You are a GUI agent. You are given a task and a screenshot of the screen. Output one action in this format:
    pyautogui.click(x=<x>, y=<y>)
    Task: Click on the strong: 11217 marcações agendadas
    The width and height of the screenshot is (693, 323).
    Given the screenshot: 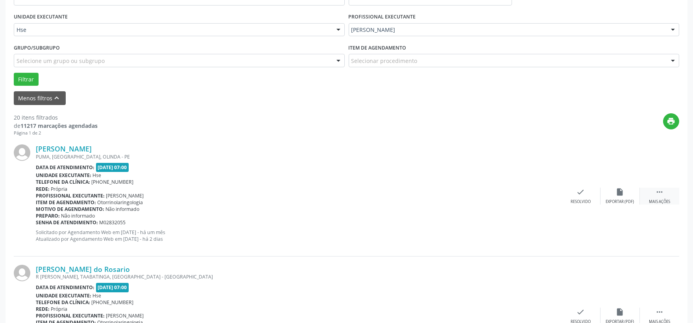 What is the action you would take?
    pyautogui.click(x=59, y=126)
    